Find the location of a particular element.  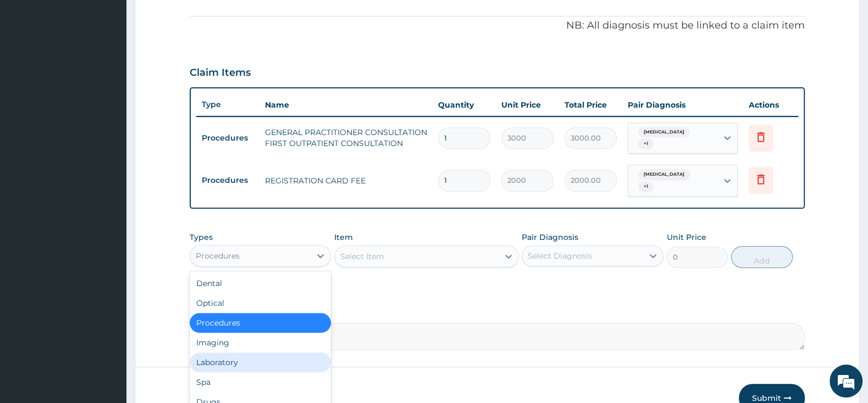

textarea: Type your message and hit 'Enter' is located at coordinates (107, 298).